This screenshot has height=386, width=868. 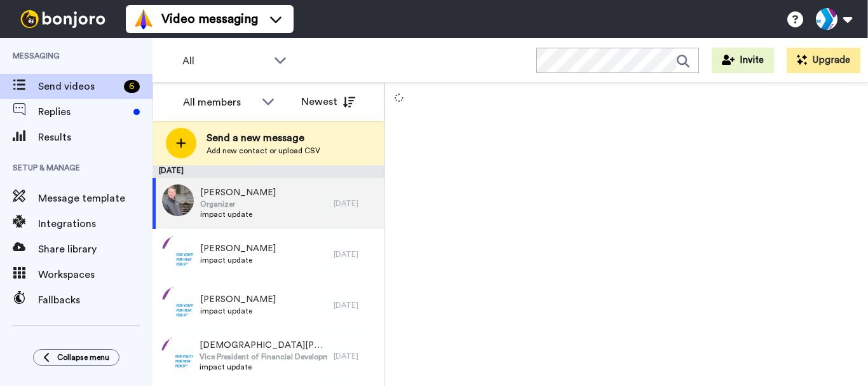 What do you see at coordinates (95, 249) in the screenshot?
I see `span: Share library` at bounding box center [95, 249].